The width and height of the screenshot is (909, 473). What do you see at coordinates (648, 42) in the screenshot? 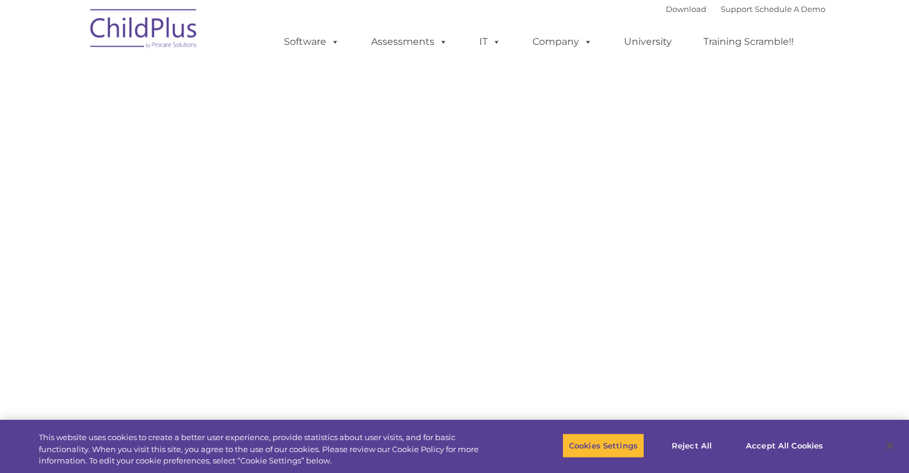
I see `a: University` at bounding box center [648, 42].